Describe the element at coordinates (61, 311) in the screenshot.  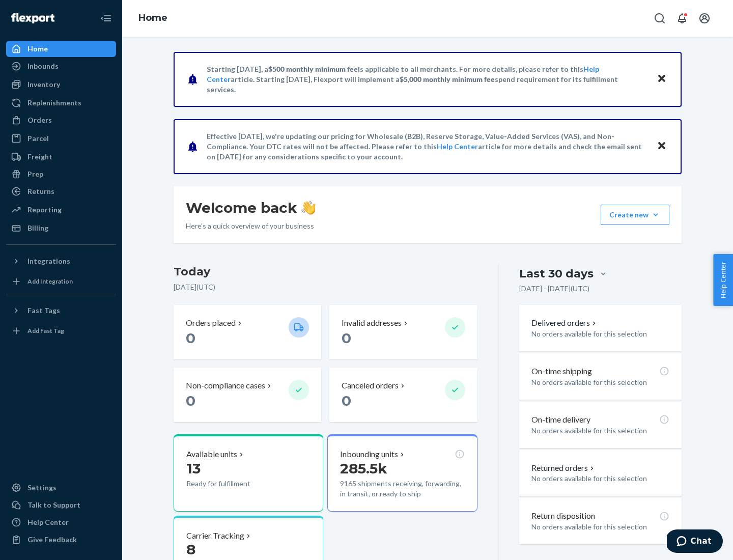
I see `button: Fast Tags` at that location.